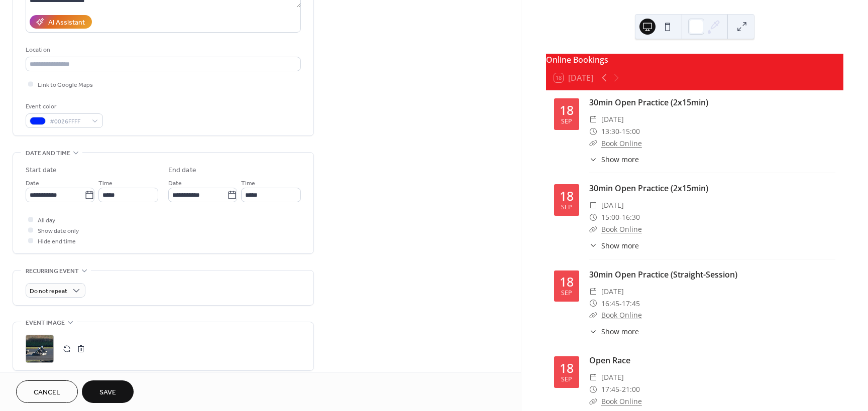 This screenshot has width=868, height=411. Describe the element at coordinates (48, 291) in the screenshot. I see `span: Do not repeat` at that location.